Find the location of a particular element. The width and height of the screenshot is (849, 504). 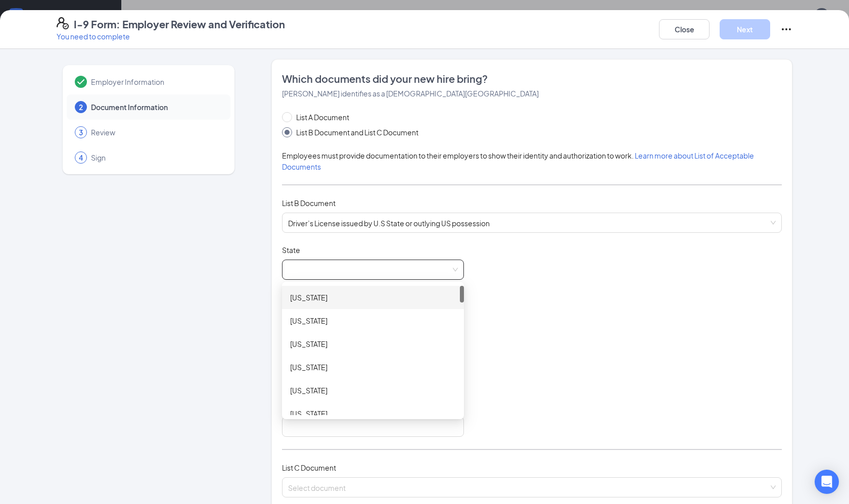

div: Open Intercom Messenger is located at coordinates (827, 482).